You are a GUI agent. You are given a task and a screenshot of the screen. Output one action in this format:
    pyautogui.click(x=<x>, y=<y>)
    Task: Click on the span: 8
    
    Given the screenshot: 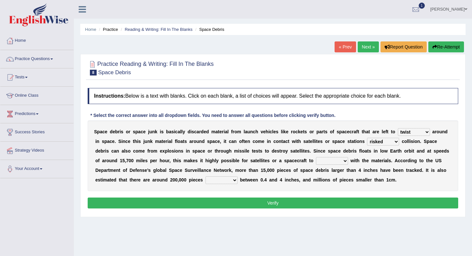 What is the action you would take?
    pyautogui.click(x=93, y=73)
    